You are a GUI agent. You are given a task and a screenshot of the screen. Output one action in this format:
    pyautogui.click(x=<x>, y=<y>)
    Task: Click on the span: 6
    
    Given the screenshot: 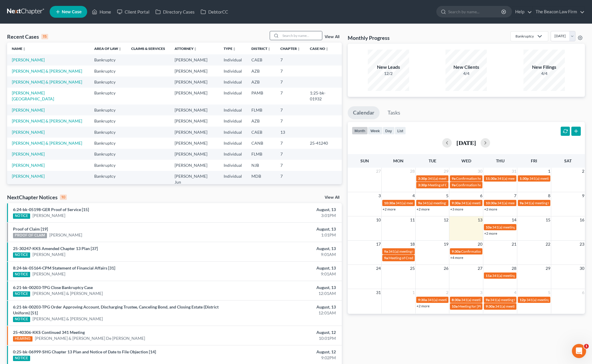 What is the action you would take?
    pyautogui.click(x=583, y=292)
    